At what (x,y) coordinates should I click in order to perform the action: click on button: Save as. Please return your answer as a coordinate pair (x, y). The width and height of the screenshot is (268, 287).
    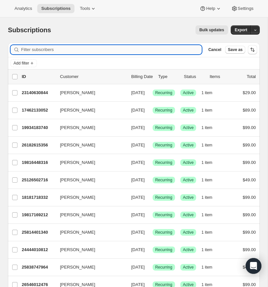
    Looking at the image, I should click on (235, 50).